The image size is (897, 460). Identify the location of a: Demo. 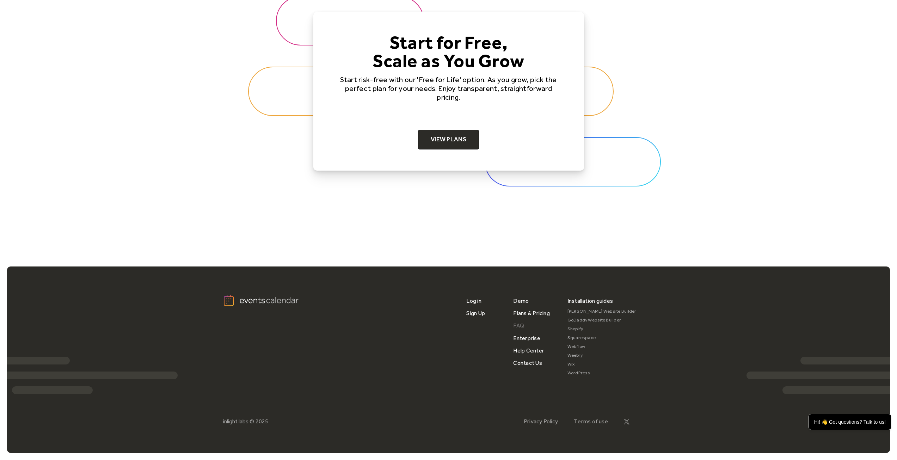
(521, 301).